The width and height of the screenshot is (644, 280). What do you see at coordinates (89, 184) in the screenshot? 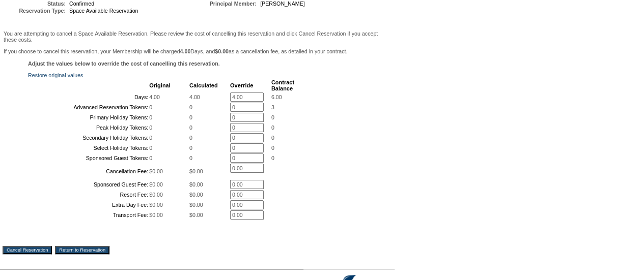
I see `td: Sponsored Guest Fee:` at bounding box center [89, 184].